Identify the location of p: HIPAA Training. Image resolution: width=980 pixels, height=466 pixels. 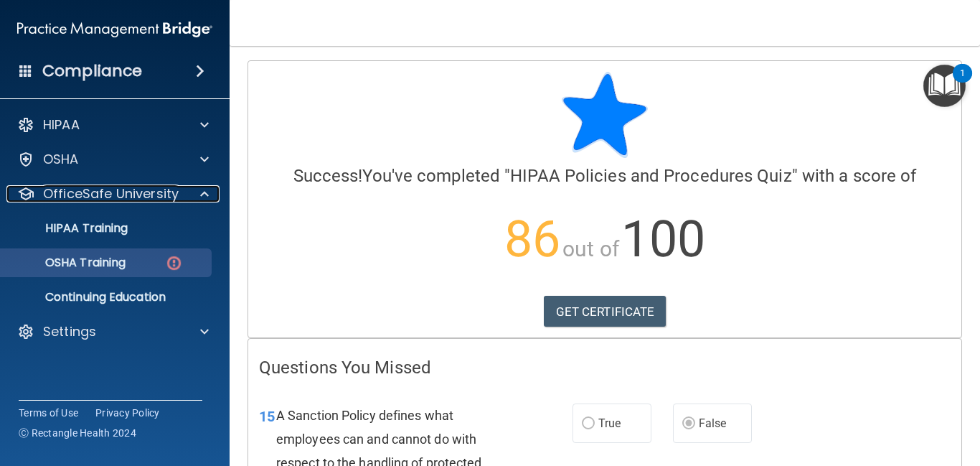
(68, 228).